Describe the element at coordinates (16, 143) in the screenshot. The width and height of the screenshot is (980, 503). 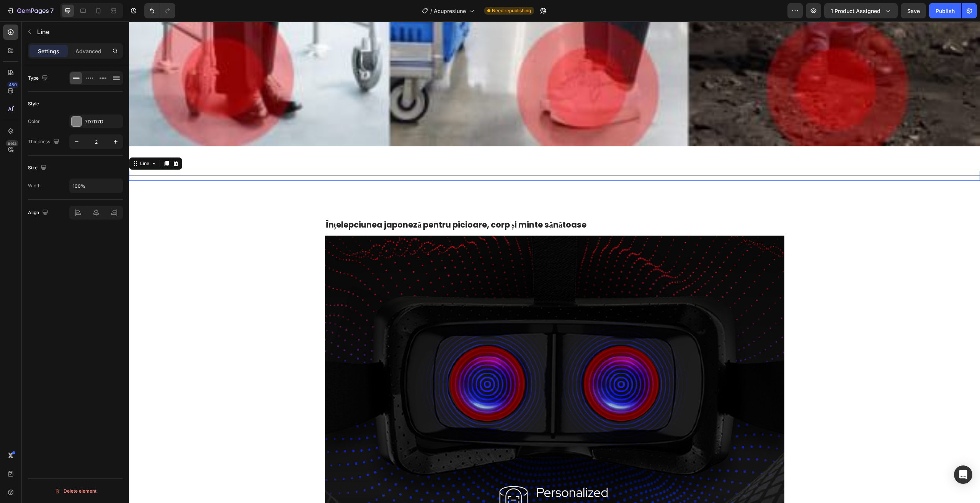
I see `div: Line` at that location.